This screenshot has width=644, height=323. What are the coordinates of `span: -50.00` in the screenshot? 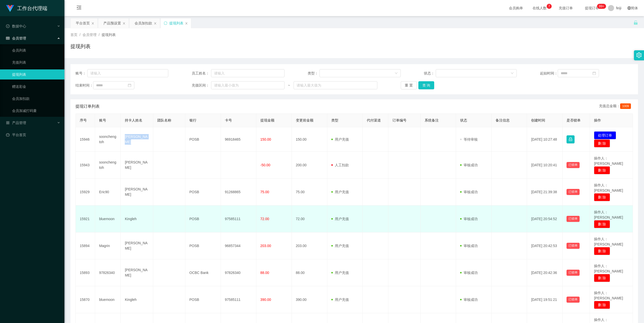 It's located at (265, 165).